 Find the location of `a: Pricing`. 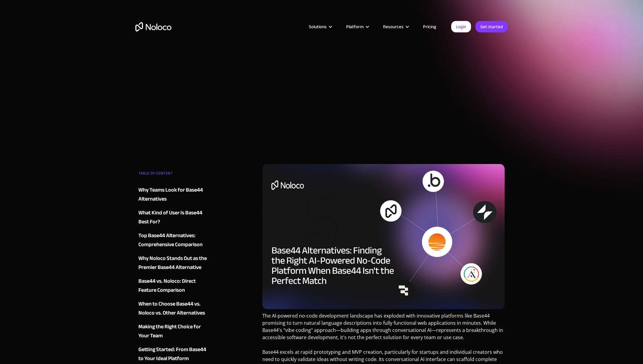

a: Pricing is located at coordinates (429, 27).